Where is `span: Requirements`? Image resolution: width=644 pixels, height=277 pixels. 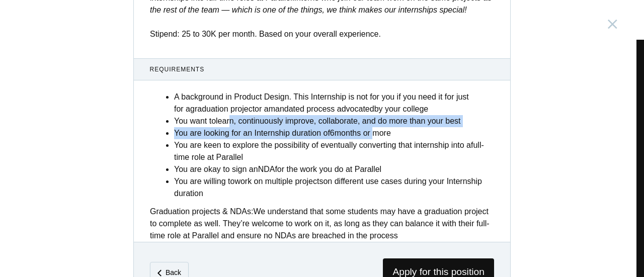 span: Requirements is located at coordinates (322, 70).